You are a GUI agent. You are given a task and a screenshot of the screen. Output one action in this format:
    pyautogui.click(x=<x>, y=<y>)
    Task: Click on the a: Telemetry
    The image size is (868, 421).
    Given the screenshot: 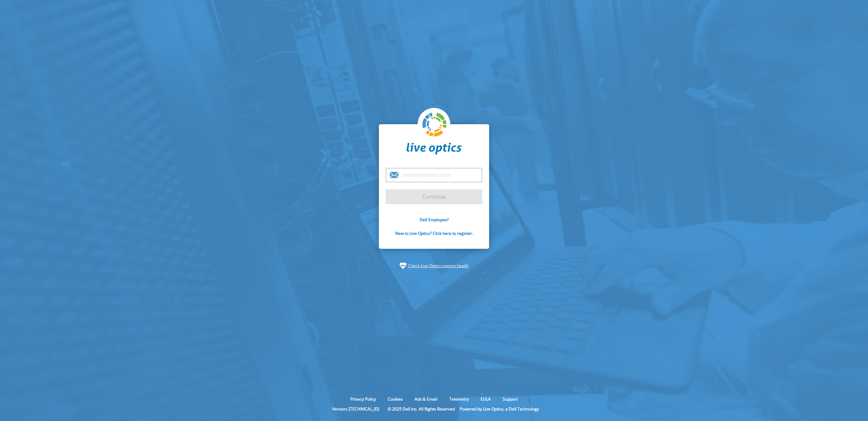 What is the action you would take?
    pyautogui.click(x=459, y=399)
    